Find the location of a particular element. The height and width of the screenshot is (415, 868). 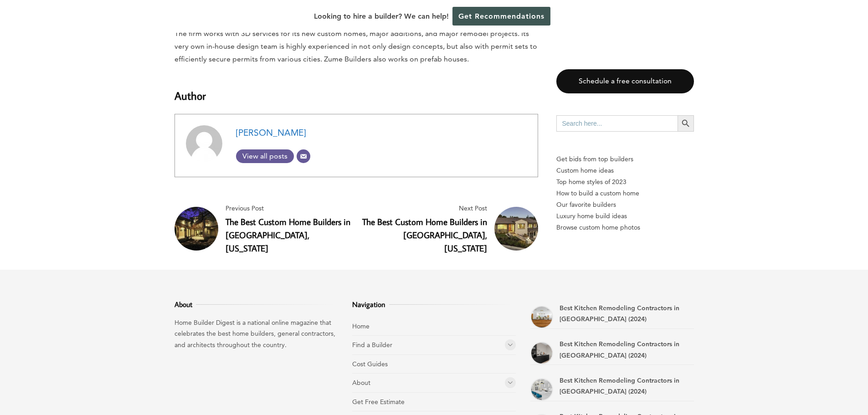

p: Luxury home build ideas is located at coordinates (625, 216).